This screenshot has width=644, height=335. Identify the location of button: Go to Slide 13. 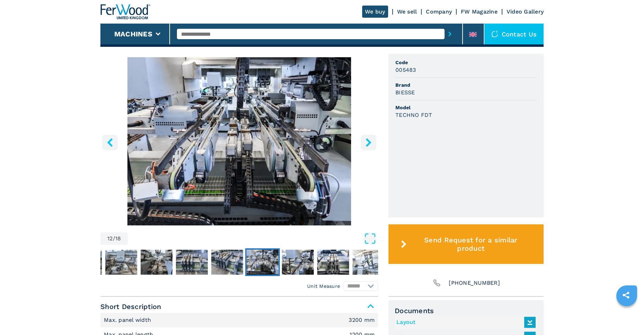
(298, 262).